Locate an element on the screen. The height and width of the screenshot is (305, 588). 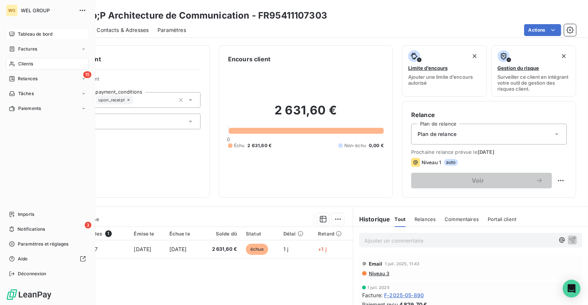
span: 1 juil. 2025, 11:43 is located at coordinates (403, 264).